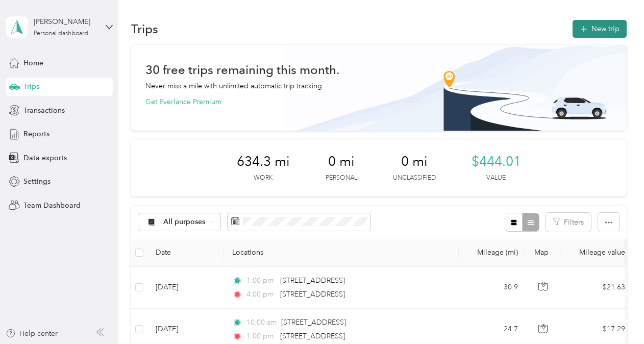 The width and height of the screenshot is (644, 344). Describe the element at coordinates (31, 86) in the screenshot. I see `span: Trips` at that location.